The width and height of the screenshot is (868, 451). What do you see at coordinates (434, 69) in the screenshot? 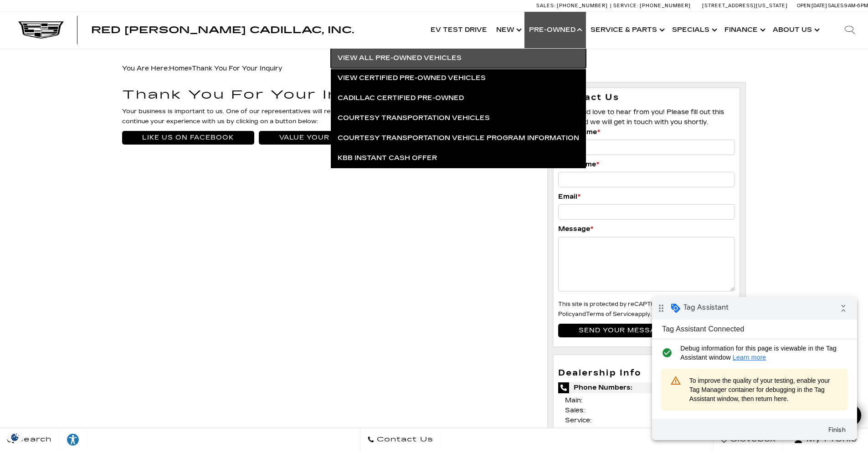
I see `div: Breadcrumbs` at bounding box center [434, 69].